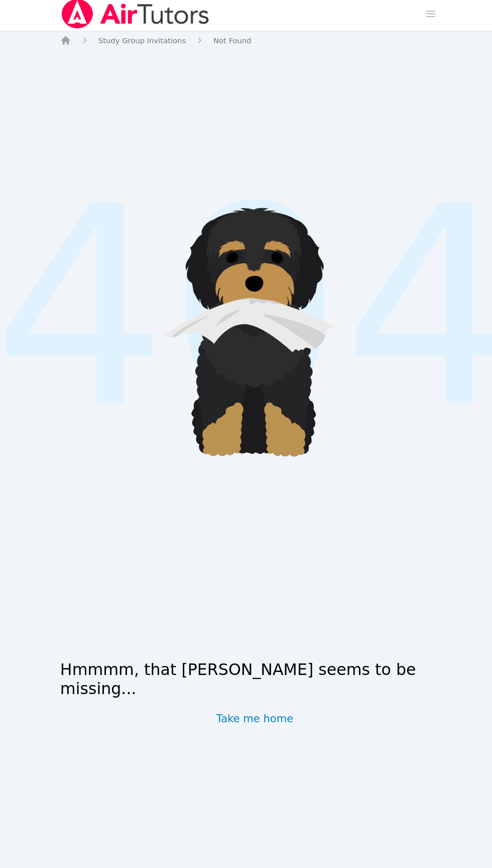 The image size is (492, 868). What do you see at coordinates (246, 41) in the screenshot?
I see `nav: Breadcrumb` at bounding box center [246, 41].